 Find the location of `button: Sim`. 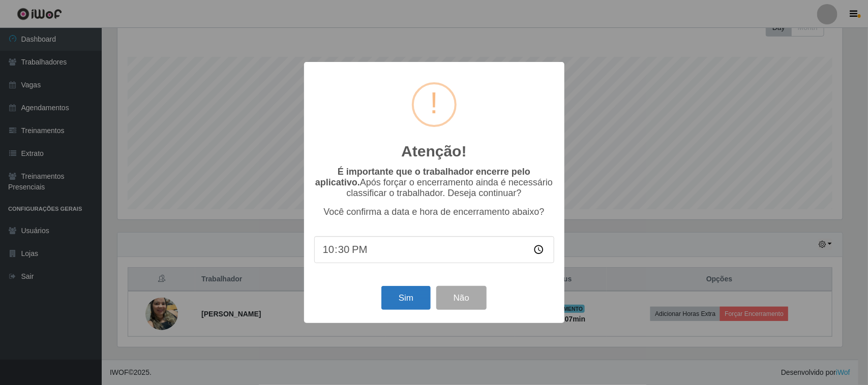

button: Sim is located at coordinates (406, 298).